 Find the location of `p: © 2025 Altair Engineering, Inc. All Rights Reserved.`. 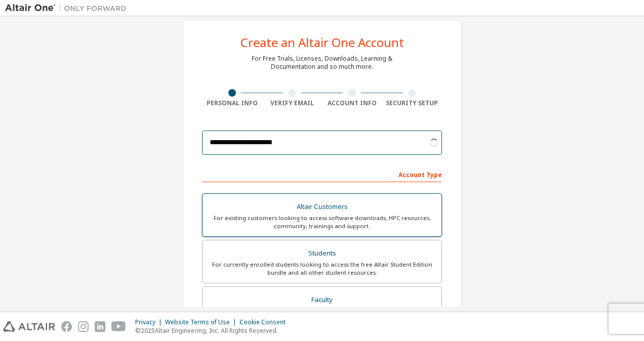

p: © 2025 Altair Engineering, Inc. All Rights Reserved. is located at coordinates (213, 330).